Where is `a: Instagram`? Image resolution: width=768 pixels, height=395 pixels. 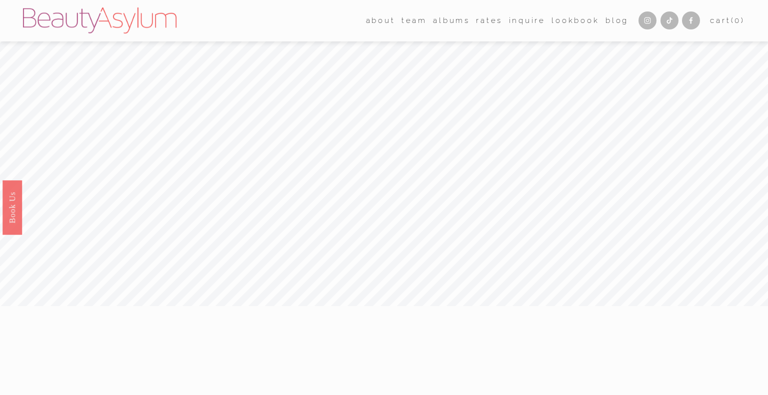
a: Instagram is located at coordinates (647, 20).